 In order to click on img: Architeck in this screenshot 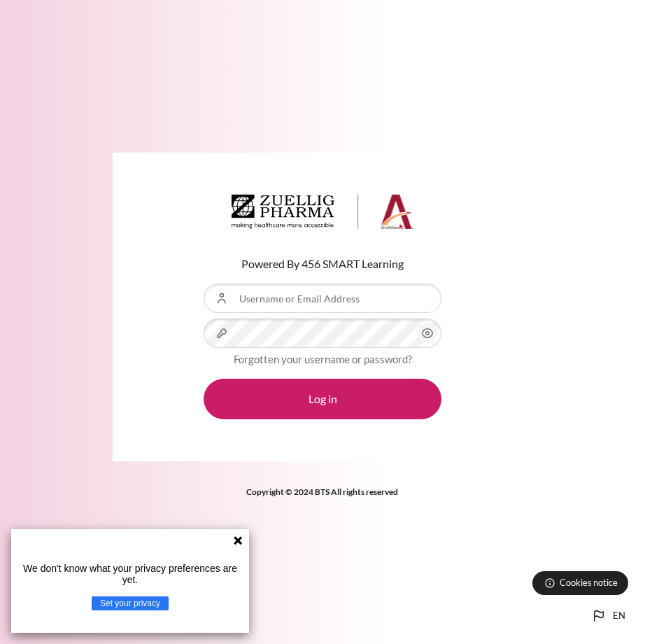, I will do `click(323, 212)`.